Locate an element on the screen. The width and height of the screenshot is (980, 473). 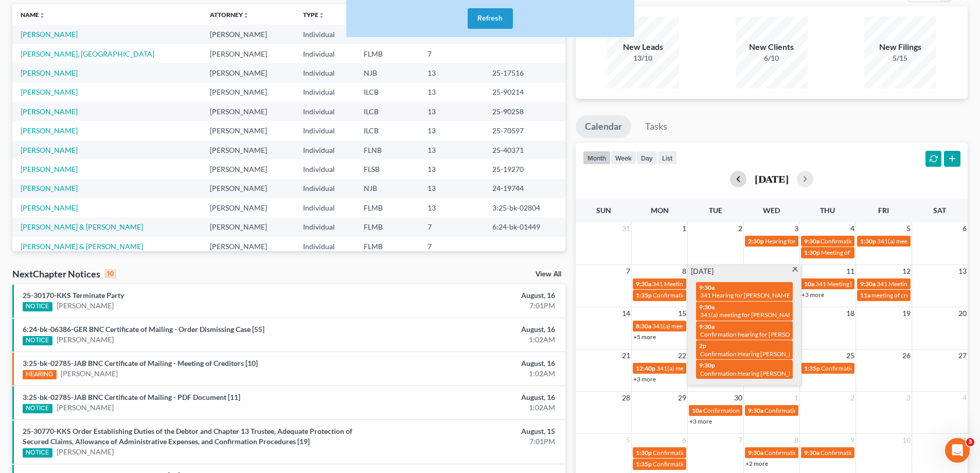
span: 8:30a is located at coordinates (644, 326).